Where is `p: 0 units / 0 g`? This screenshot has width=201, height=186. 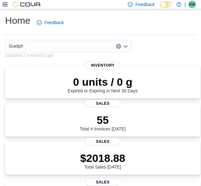 p: 0 units / 0 g is located at coordinates (103, 82).